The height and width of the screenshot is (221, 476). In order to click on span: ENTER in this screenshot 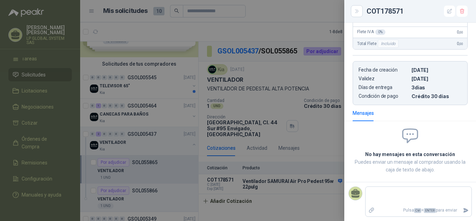, I will do `click(430, 210)`.